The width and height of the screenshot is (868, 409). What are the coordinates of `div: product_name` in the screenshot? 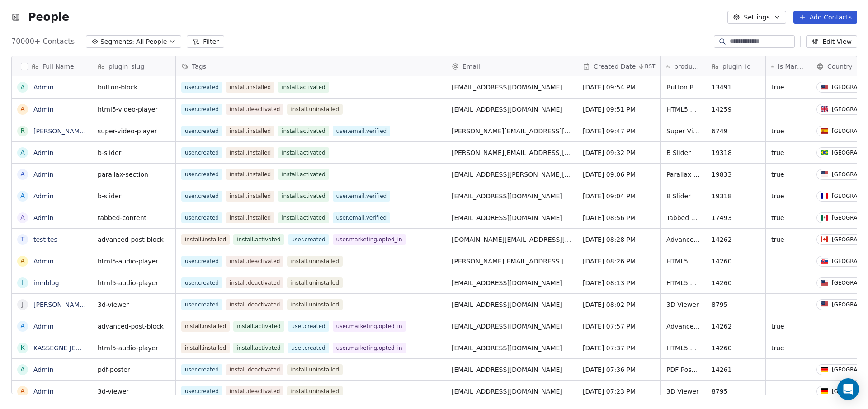 It's located at (684, 66).